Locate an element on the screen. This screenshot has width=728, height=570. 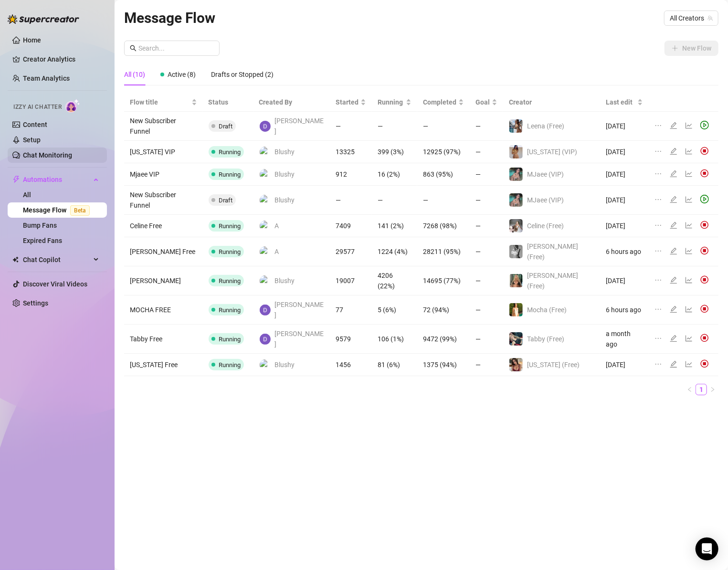
li: Previous Page is located at coordinates (690, 389).